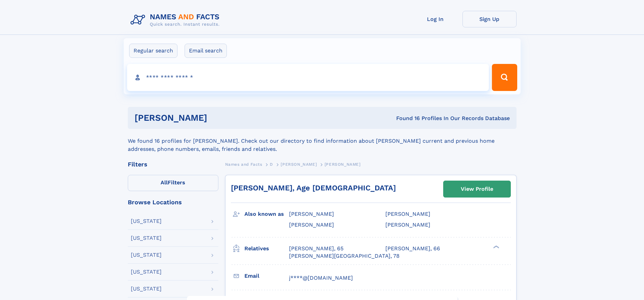 This screenshot has height=300, width=644. What do you see at coordinates (271, 164) in the screenshot?
I see `a: D` at bounding box center [271, 164].